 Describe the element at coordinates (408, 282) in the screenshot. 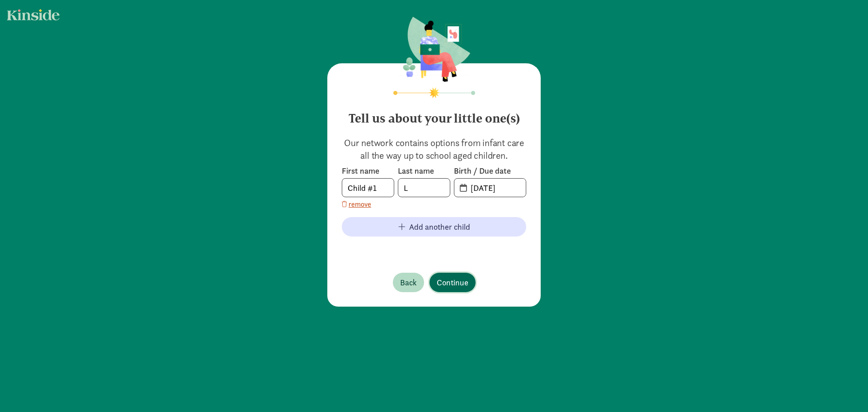

I see `span: Back` at that location.